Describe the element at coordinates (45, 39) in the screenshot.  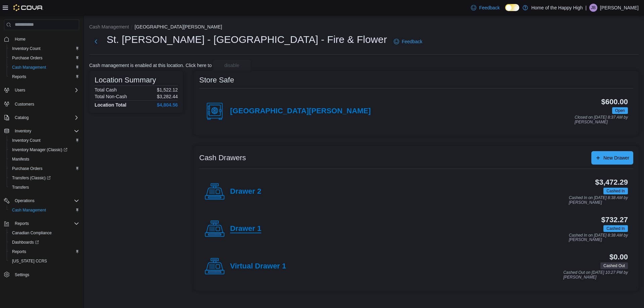
I see `span: Home` at that location.